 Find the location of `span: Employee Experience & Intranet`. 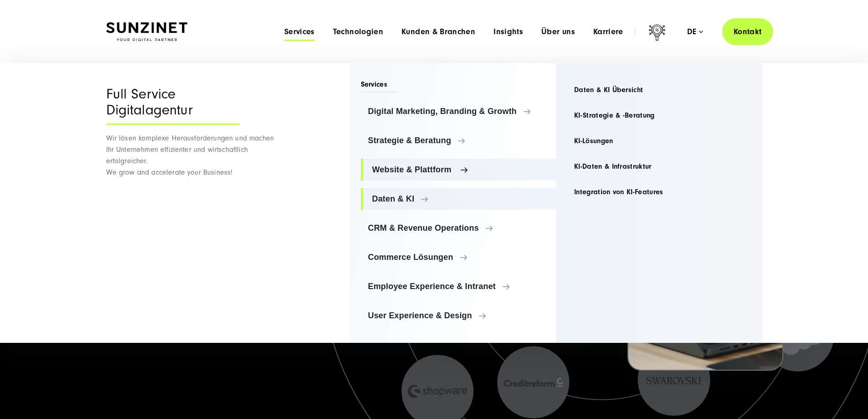

span: Employee Experience & Intranet is located at coordinates (458, 286).